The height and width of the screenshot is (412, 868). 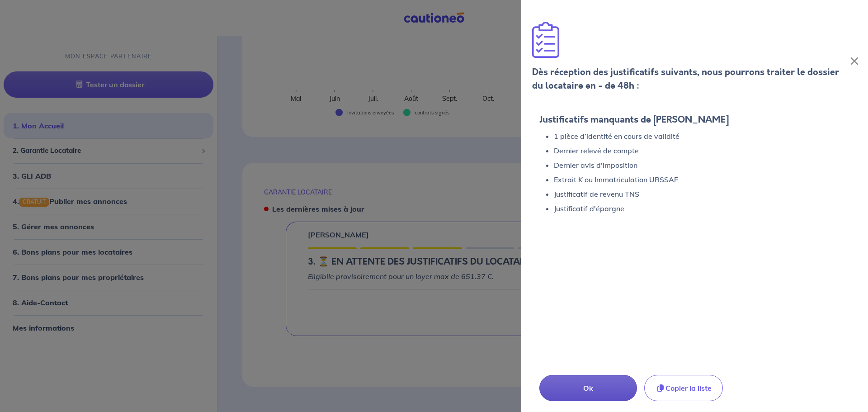 What do you see at coordinates (701, 194) in the screenshot?
I see `li: Justificatif de revenu TNS` at bounding box center [701, 194].